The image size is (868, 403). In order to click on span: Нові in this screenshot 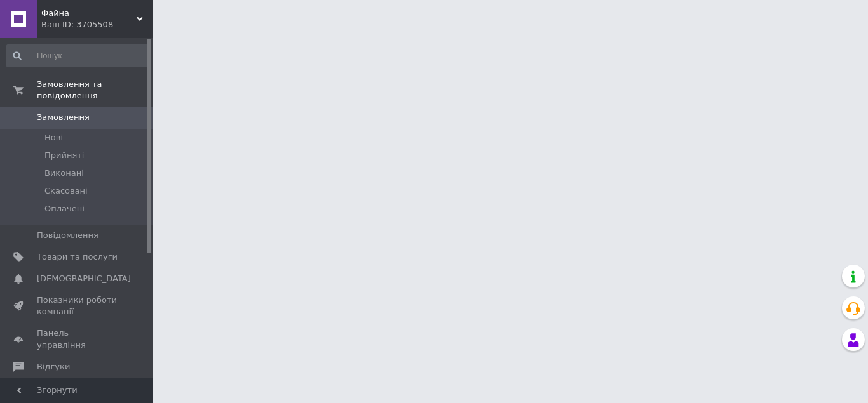, I will do `click(53, 137)`.